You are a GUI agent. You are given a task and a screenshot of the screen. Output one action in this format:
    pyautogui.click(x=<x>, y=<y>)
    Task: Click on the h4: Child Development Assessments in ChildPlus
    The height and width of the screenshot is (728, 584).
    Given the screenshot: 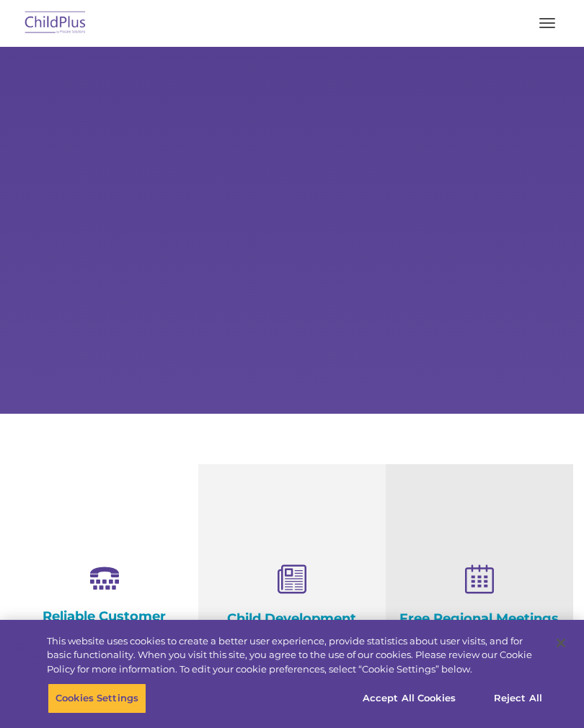 What is the action you would take?
    pyautogui.click(x=292, y=634)
    